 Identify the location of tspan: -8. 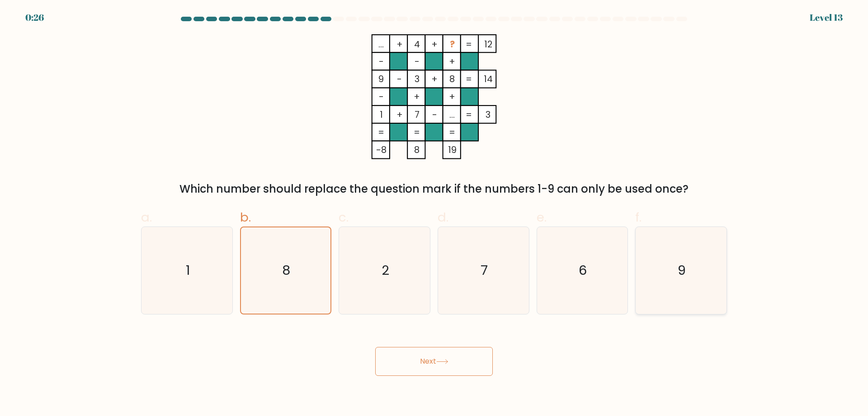
(381, 150).